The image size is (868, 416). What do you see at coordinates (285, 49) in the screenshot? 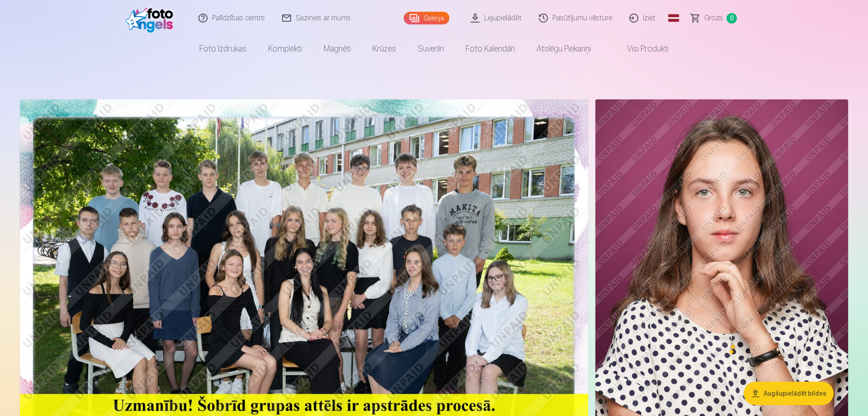
I see `a: Komplekti` at bounding box center [285, 49].